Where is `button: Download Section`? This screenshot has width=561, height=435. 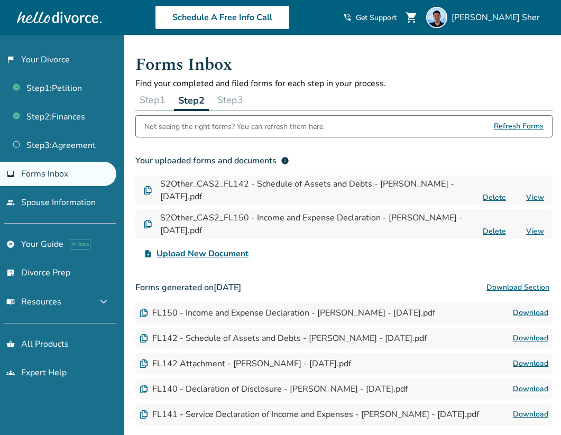
button: Download Section is located at coordinates (518, 288).